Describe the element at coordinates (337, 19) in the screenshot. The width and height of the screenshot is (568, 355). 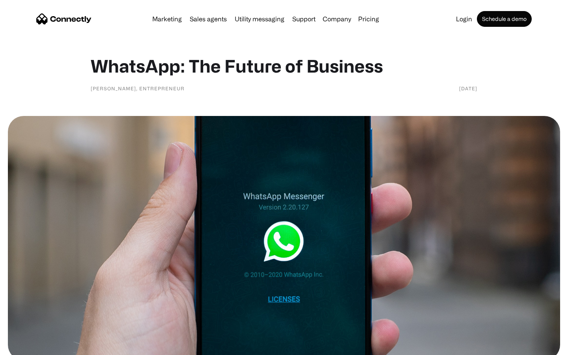
I see `div: Company` at that location.